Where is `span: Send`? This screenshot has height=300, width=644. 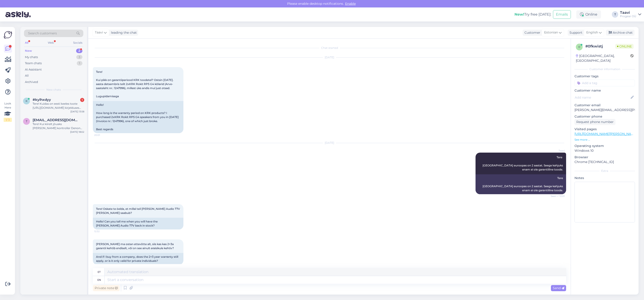 span: Send is located at coordinates (559, 288).